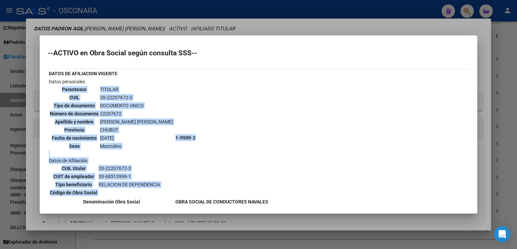 This screenshot has height=249, width=517. Describe the element at coordinates (136, 89) in the screenshot. I see `td: TITULAR` at that location.